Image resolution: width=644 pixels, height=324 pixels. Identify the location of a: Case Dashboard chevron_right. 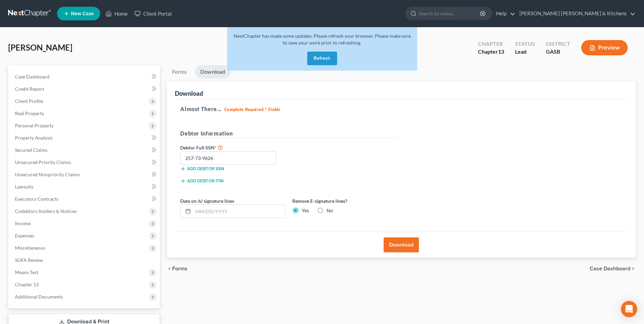
(613, 269).